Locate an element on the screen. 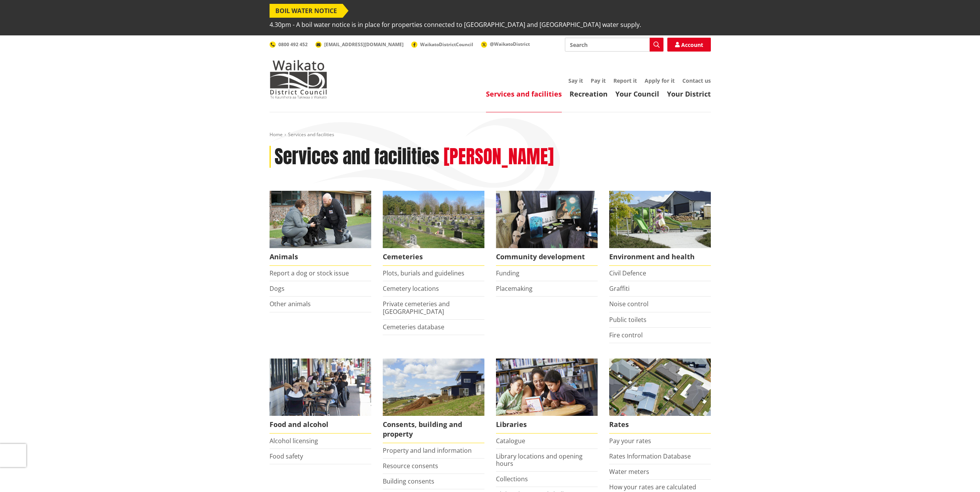 The image size is (980, 492). a: Graffiti is located at coordinates (619, 289).